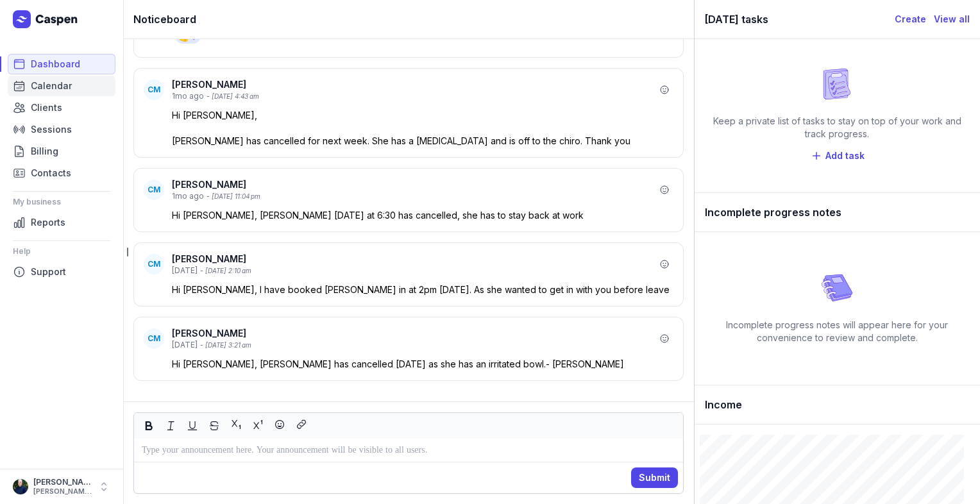 This screenshot has width=980, height=504. Describe the element at coordinates (51, 86) in the screenshot. I see `span: Calendar` at that location.